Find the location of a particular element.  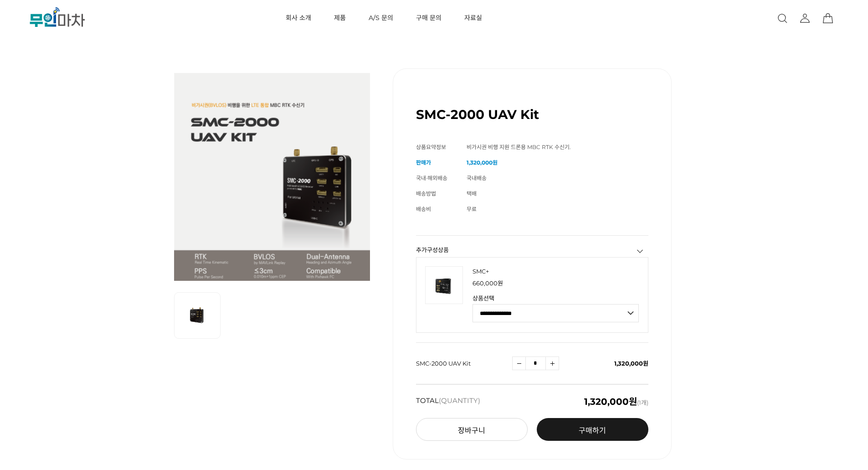

span: 비가시권 비행 지원 드론용 MBC RTK 수신기. is located at coordinates (518, 147).